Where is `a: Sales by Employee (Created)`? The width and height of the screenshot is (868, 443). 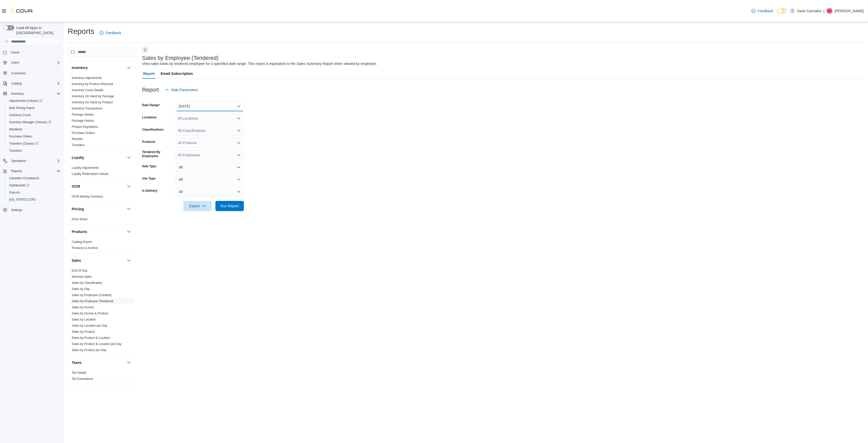 a: Sales by Employee (Created) is located at coordinates (92, 295).